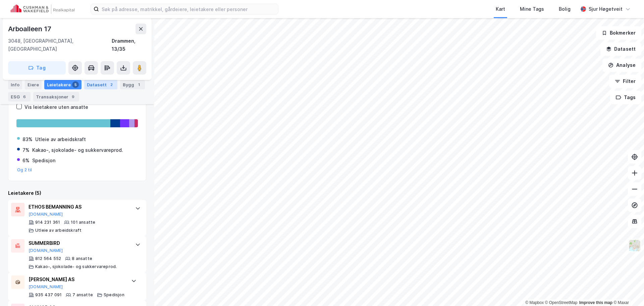 This screenshot has width=644, height=306. Describe the element at coordinates (83, 295) in the screenshot. I see `div: 7 ansatte` at that location.